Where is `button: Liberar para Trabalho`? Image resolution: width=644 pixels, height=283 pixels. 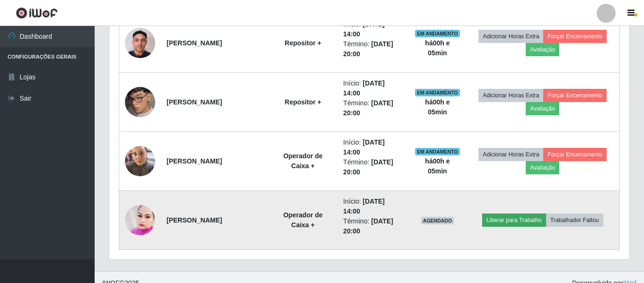
button: Liberar para Trabalho is located at coordinates (514, 220).